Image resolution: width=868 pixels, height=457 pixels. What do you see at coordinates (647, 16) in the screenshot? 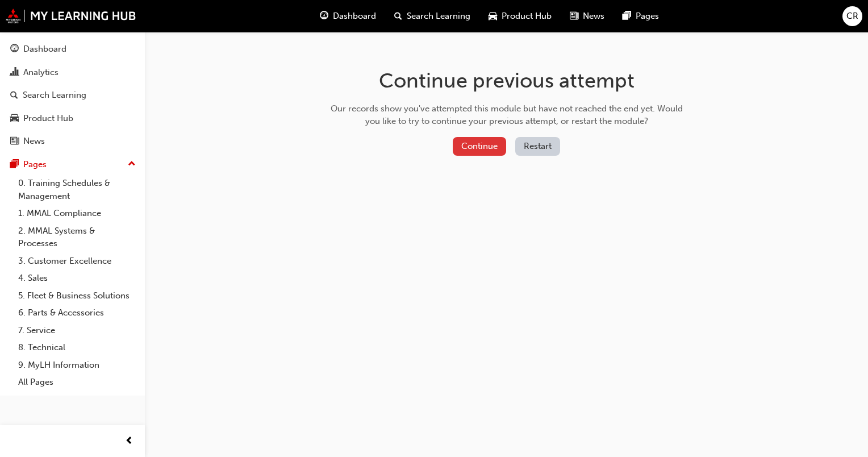
I see `span: Pages` at bounding box center [647, 16].